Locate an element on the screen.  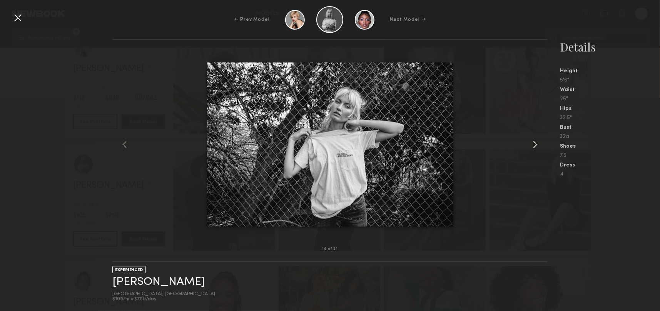
div: EXPERIENCED is located at coordinates (129, 270).